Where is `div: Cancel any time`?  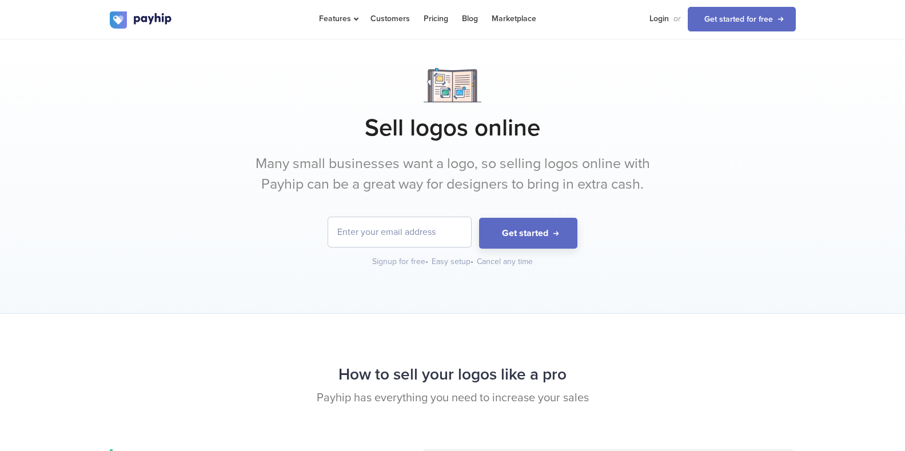 div: Cancel any time is located at coordinates (505, 262).